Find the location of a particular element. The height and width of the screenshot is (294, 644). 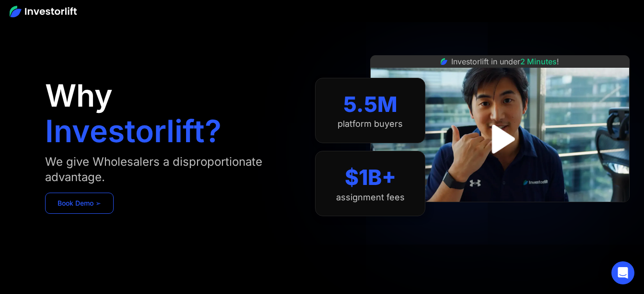

div: We give Wholesalers a disproportionate advantage. is located at coordinates (170, 169).